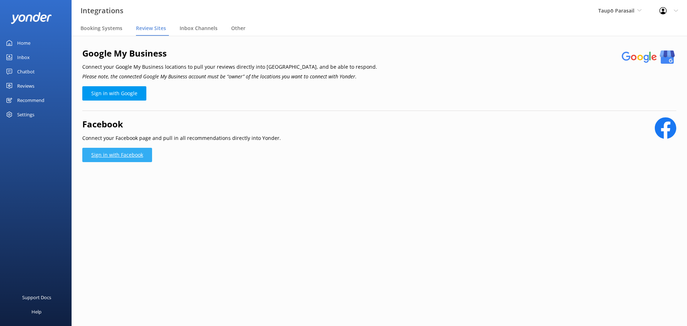 The width and height of the screenshot is (687, 326). Describe the element at coordinates (36, 297) in the screenshot. I see `div: Support Docs` at that location.